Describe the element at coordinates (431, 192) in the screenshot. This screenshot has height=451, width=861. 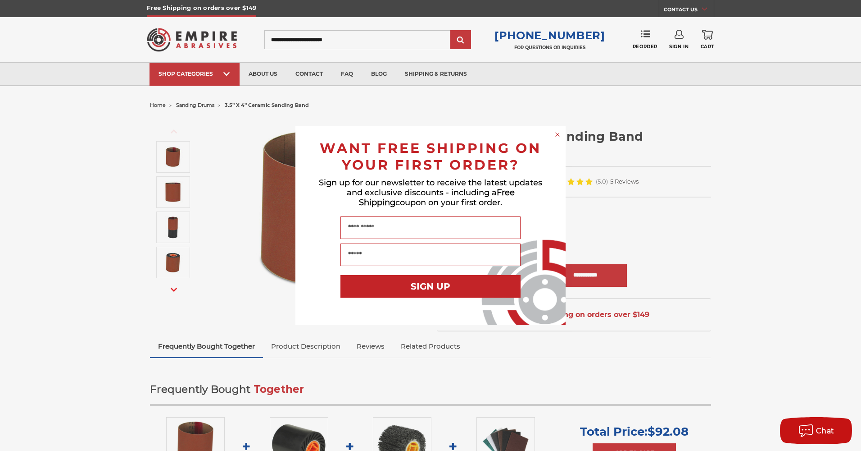
I see `span: Sign up for our newsletter to receive the latest updates and exclusive discounts - including a co...` at that location.